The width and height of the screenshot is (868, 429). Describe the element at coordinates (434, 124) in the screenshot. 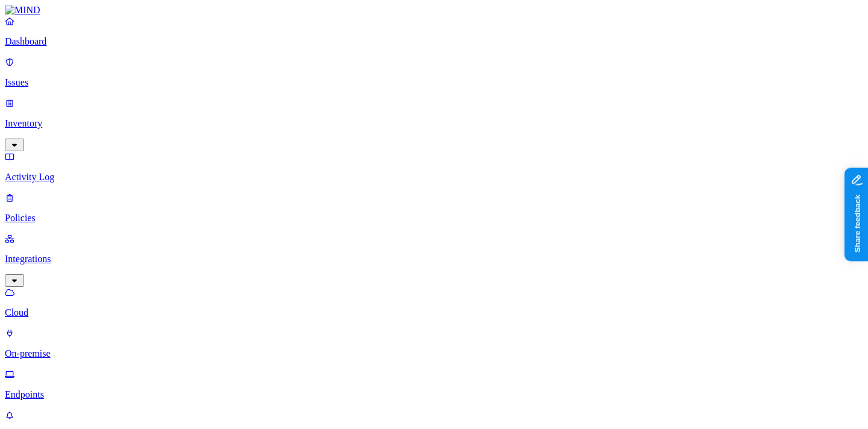

I see `a: Inventory` at that location.